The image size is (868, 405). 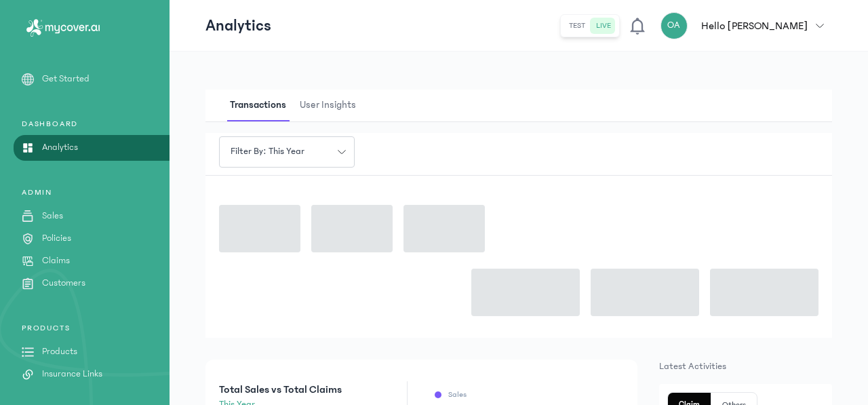 What do you see at coordinates (674, 26) in the screenshot?
I see `div: OA` at bounding box center [674, 26].